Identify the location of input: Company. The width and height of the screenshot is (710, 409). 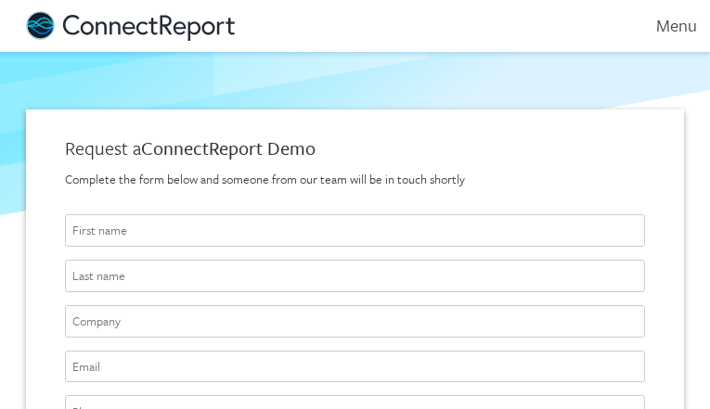
(354, 321).